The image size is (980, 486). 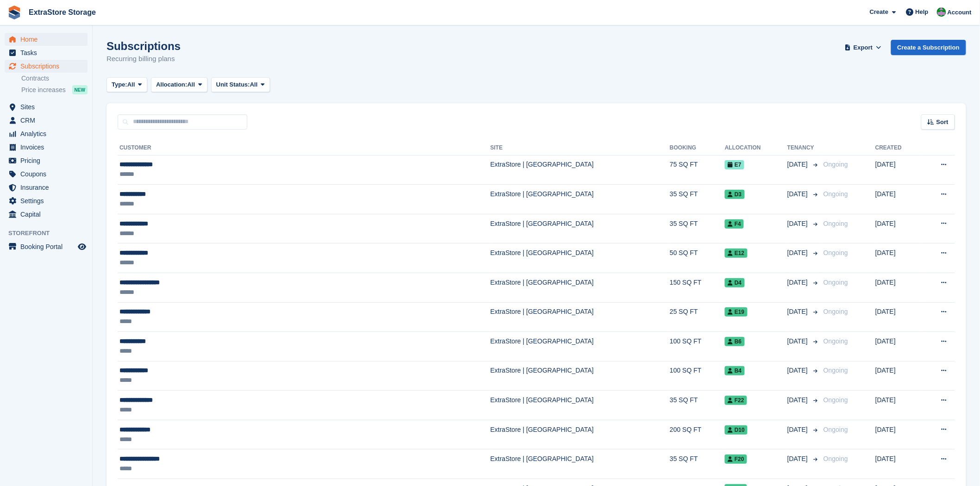 I want to click on button: Export, so click(x=863, y=47).